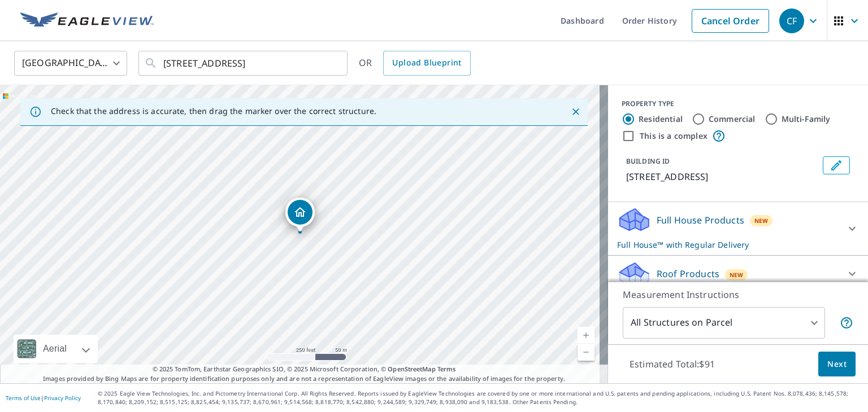 The width and height of the screenshot is (868, 412). I want to click on p: BUILDING ID, so click(648, 161).